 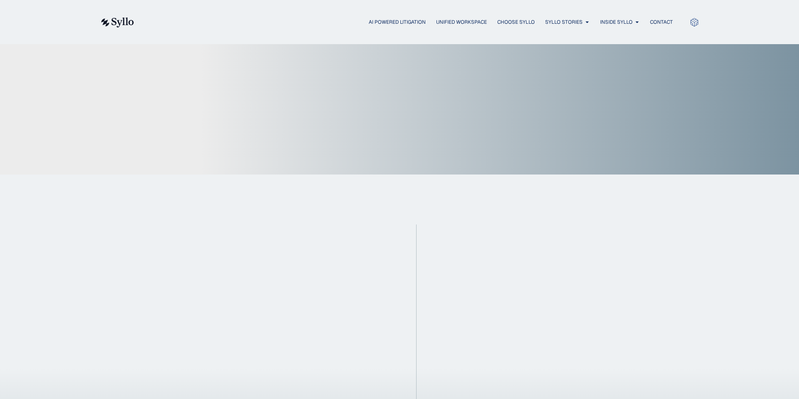 What do you see at coordinates (616, 22) in the screenshot?
I see `a: Inside Syllo` at bounding box center [616, 22].